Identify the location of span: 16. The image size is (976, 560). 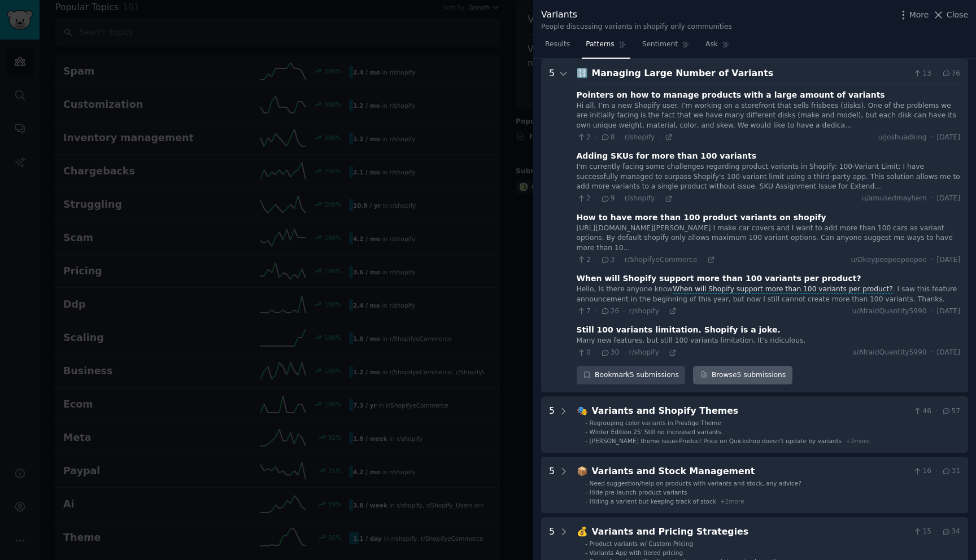
(922, 472).